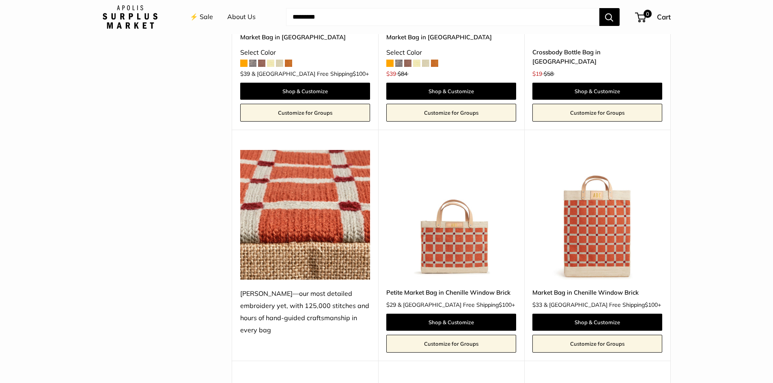 Image resolution: width=773 pixels, height=383 pixels. What do you see at coordinates (597, 292) in the screenshot?
I see `a: Market Bag in Chenille Window Brick` at bounding box center [597, 292].